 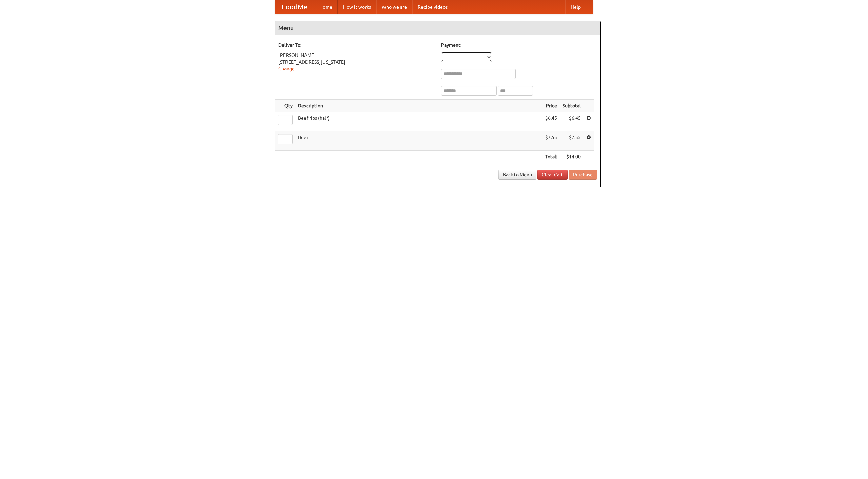 I want to click on h5: Deliver To:, so click(x=357, y=45).